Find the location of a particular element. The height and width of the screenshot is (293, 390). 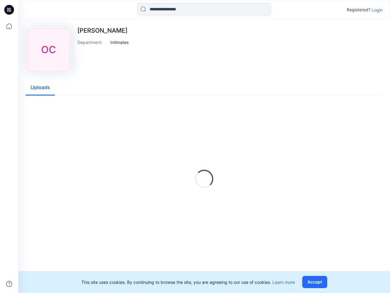

p: Department : is located at coordinates (93, 42).